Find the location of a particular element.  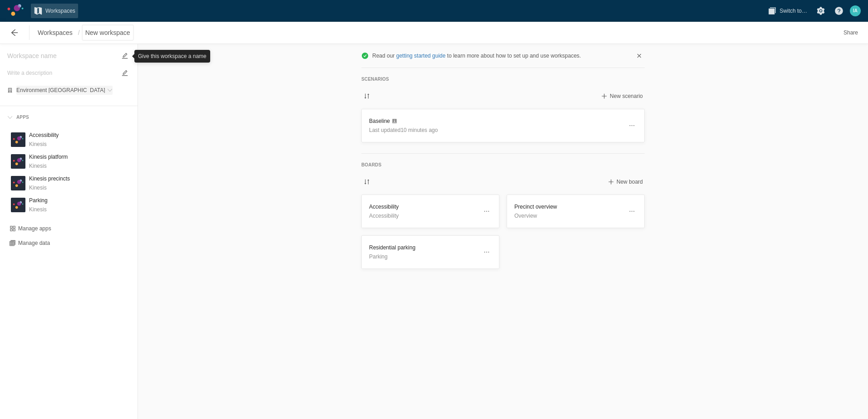

h3: Precinct overview is located at coordinates (569, 207).